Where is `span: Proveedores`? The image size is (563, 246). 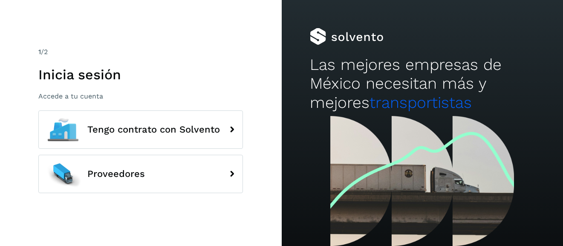 span: Proveedores is located at coordinates (116, 174).